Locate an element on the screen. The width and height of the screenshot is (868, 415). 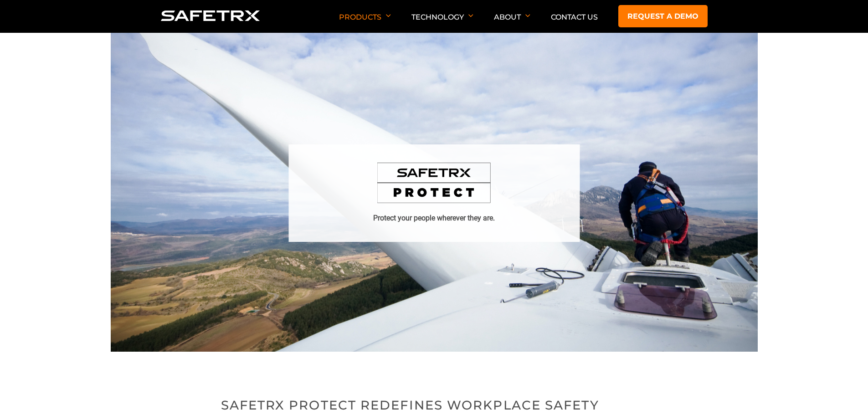
img: SafeTrx Protect logo is located at coordinates (434, 183).